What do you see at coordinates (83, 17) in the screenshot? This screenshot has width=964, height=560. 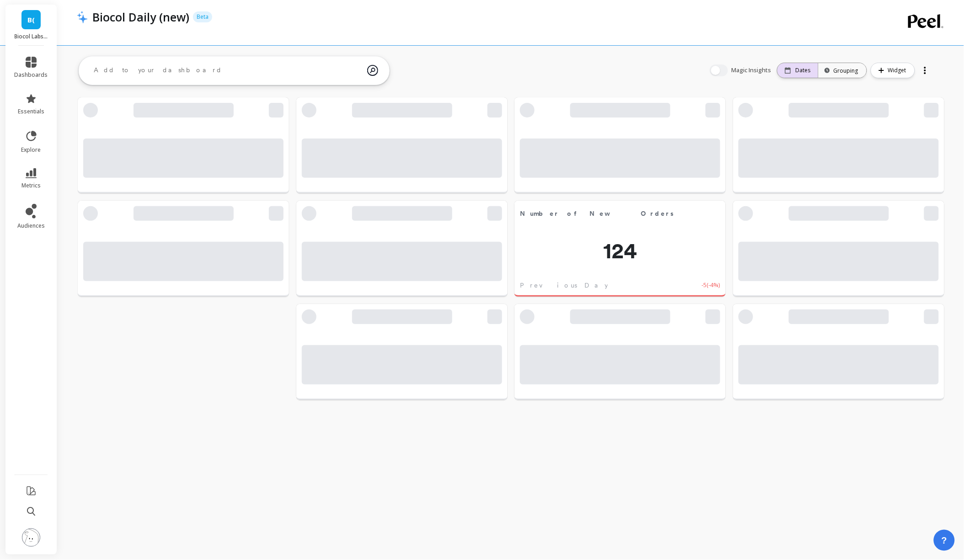 I see `img: header icon` at bounding box center [83, 17].